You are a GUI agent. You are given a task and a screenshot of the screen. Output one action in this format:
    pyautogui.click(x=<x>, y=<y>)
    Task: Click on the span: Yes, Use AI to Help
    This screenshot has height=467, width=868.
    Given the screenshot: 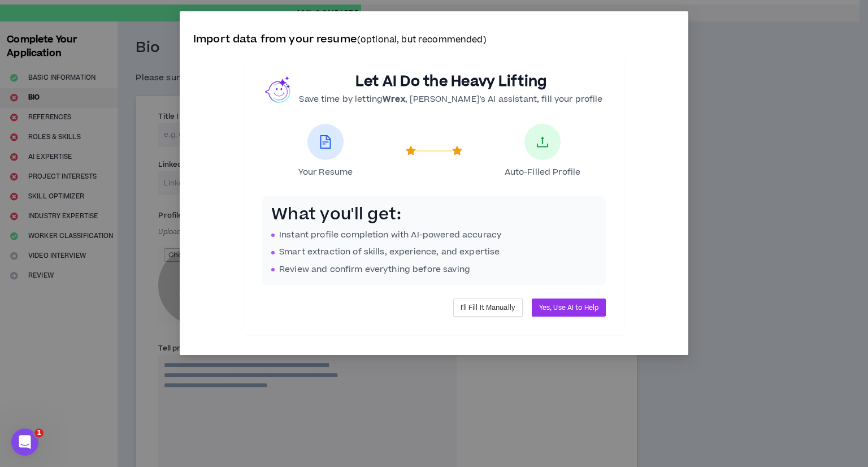 What is the action you would take?
    pyautogui.click(x=569, y=308)
    